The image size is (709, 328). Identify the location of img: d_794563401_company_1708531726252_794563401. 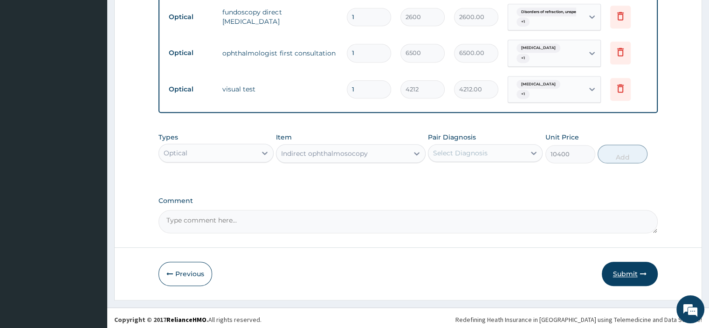
(28, 58).